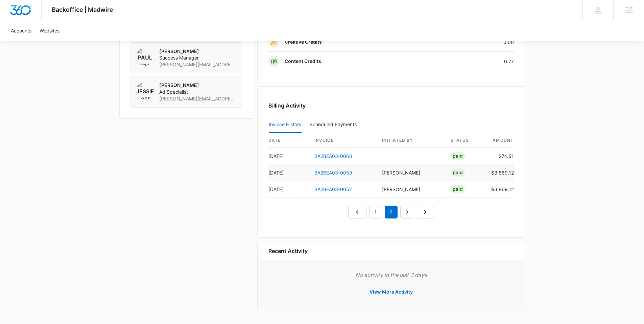  I want to click on button: View More Activity, so click(391, 292).